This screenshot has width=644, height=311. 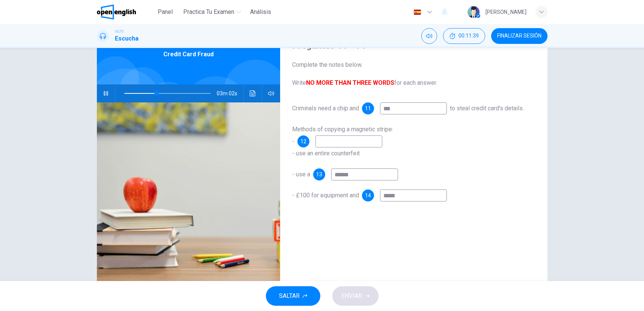 What do you see at coordinates (212, 12) in the screenshot?
I see `button: Practica tu examen` at bounding box center [212, 12].